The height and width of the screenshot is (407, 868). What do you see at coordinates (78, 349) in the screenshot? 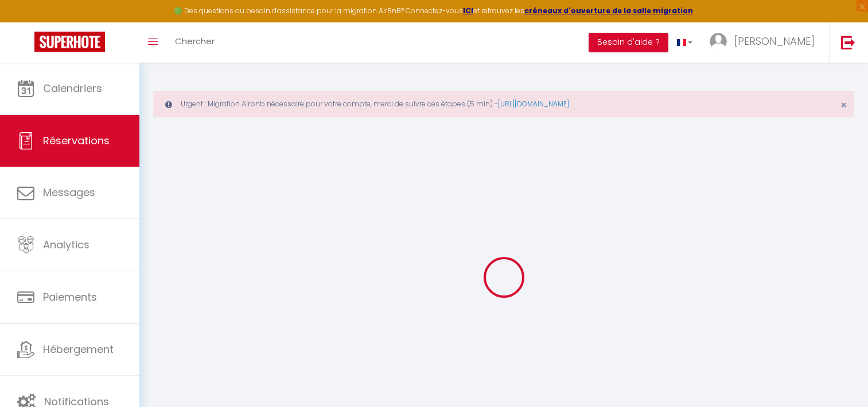
I see `span: Hébergement` at bounding box center [78, 349].